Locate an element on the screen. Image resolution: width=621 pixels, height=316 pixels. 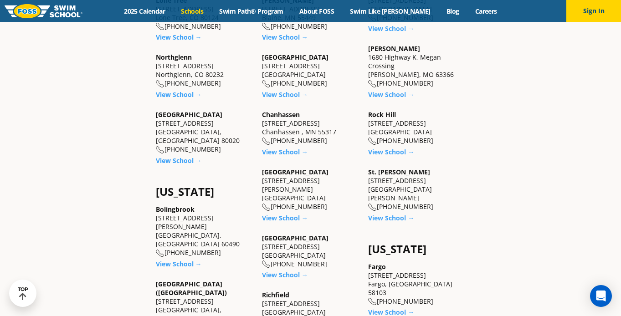
a: Blog is located at coordinates (452, 11).